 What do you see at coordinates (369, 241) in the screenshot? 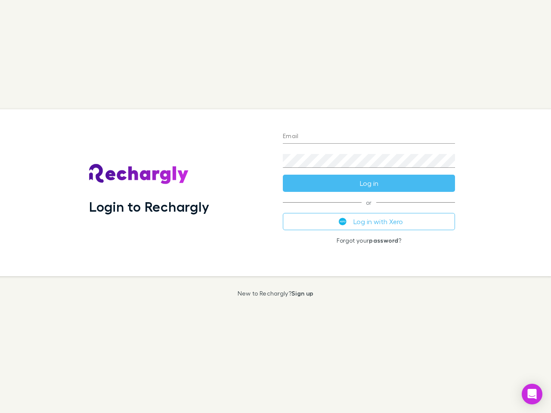
I see `p: Forgot your ?` at bounding box center [369, 241].